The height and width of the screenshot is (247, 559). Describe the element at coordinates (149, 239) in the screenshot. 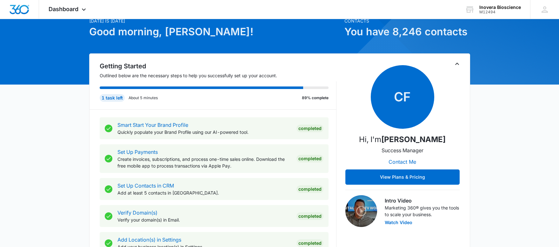

I see `a: Add Location(s) in Settings` at that location.